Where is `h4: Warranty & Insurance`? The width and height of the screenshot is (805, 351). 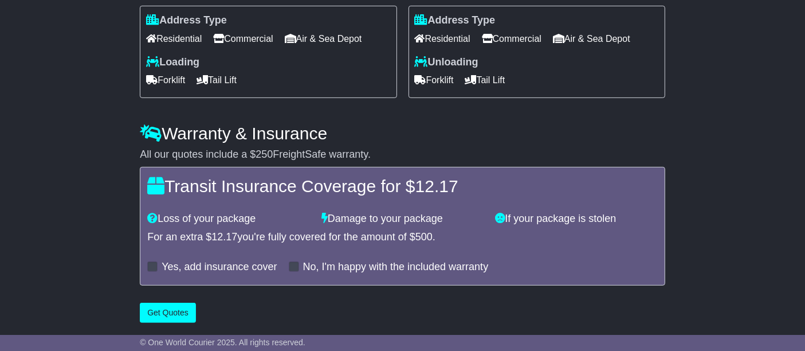 h4: Warranty & Insurance is located at coordinates (402, 133).